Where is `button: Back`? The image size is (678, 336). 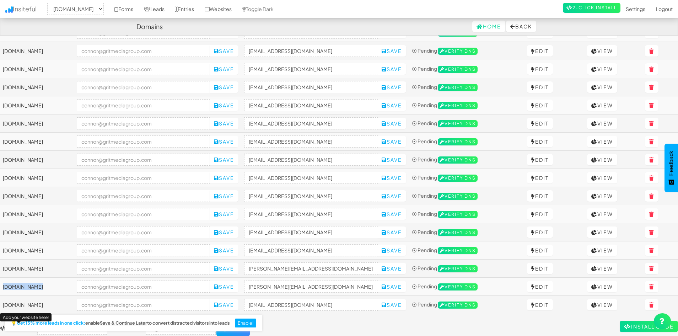
button: Back is located at coordinates (521, 26).